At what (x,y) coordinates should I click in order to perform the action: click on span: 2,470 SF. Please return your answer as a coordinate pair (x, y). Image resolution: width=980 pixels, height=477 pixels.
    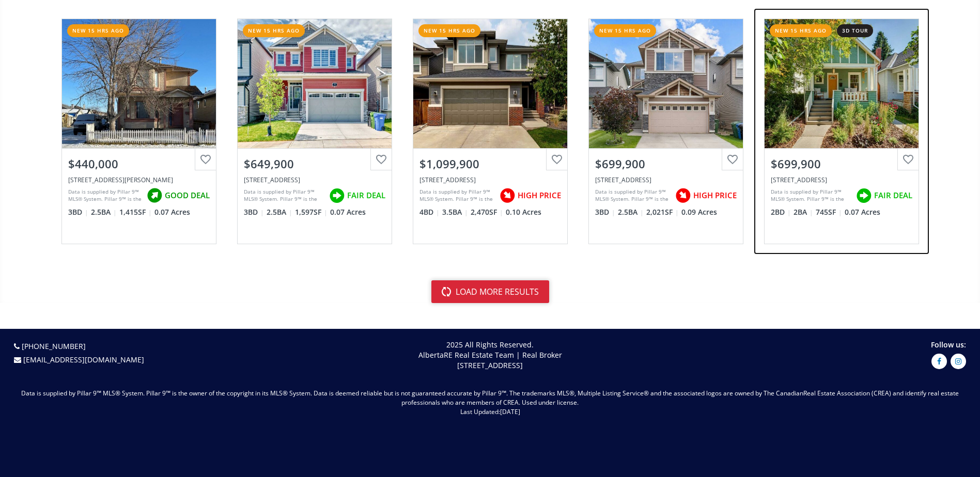
    Looking at the image, I should click on (487, 212).